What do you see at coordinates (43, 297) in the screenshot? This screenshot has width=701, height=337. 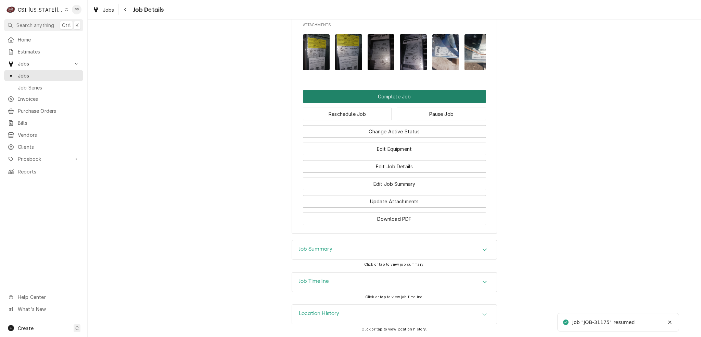 I see `a: Go to Help Center` at bounding box center [43, 297].